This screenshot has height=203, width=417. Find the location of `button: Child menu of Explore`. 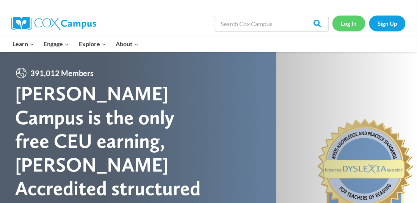

button: Child menu of Explore is located at coordinates (93, 44).